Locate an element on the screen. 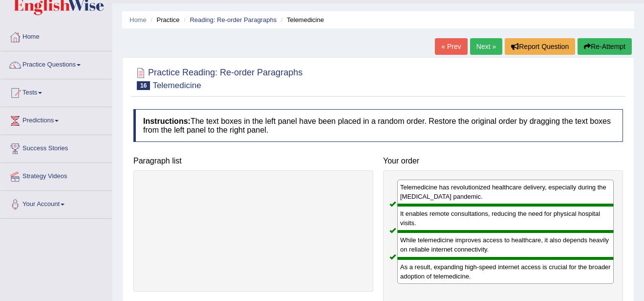  a: « Prev is located at coordinates (451, 46).